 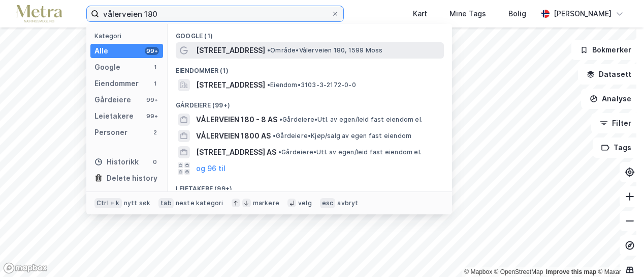 I want to click on span: VÅLERVEIEN 180 - 8 AS, so click(x=237, y=119).